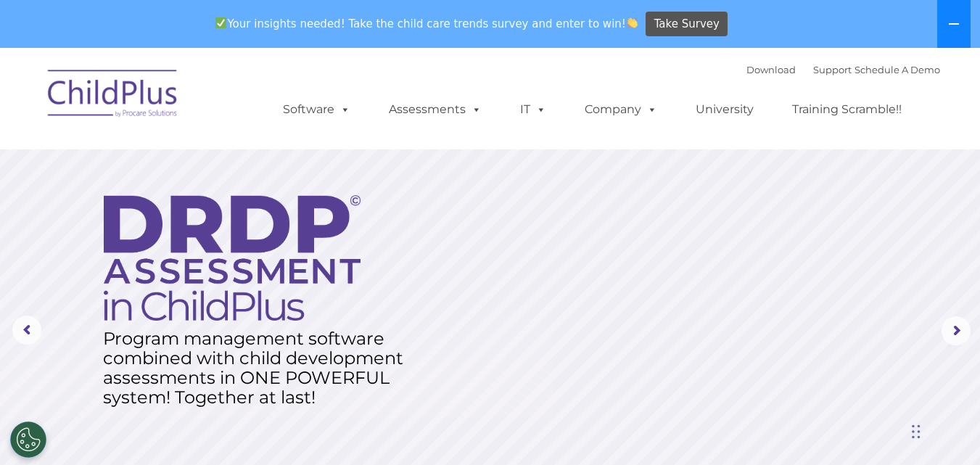  I want to click on span: Your insights needed! Take the child care trends survey and enter to win!, so click(427, 23).